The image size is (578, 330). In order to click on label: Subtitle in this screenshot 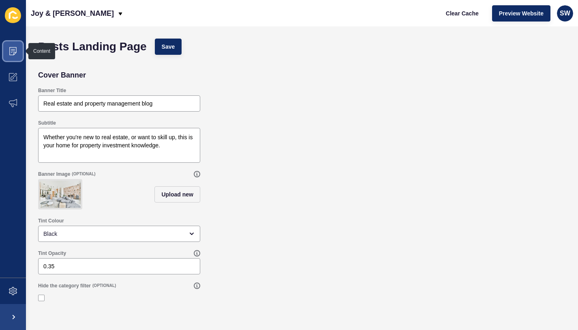, I will do `click(47, 123)`.